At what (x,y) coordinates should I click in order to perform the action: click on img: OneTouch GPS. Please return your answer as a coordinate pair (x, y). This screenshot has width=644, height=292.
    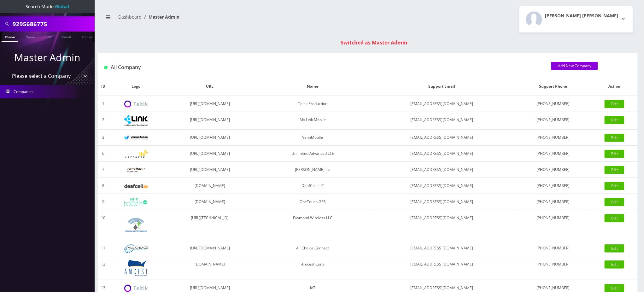
    Looking at the image, I should click on (136, 202).